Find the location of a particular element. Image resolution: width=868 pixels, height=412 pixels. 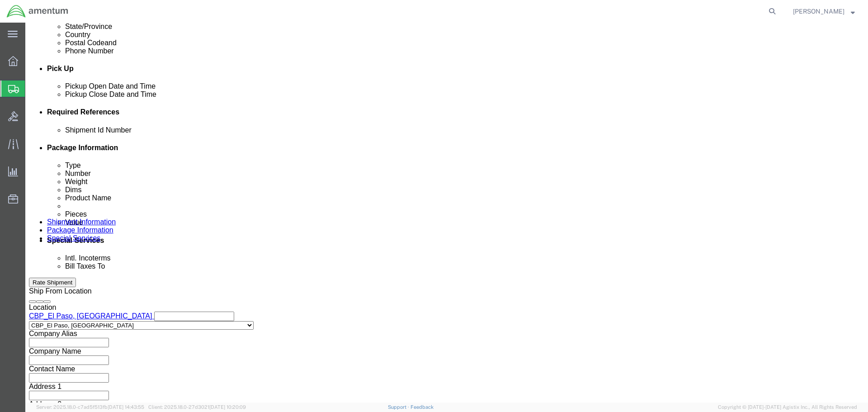

img: logo is located at coordinates (38, 11).